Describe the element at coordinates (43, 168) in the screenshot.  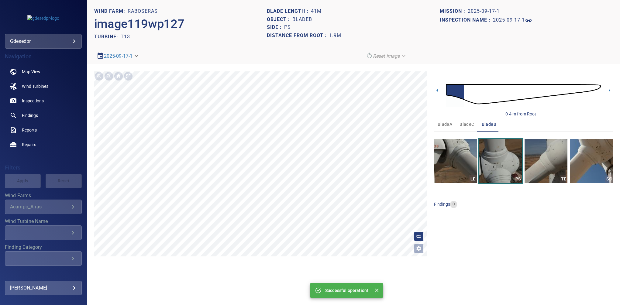
I see `h4: Filters` at that location.